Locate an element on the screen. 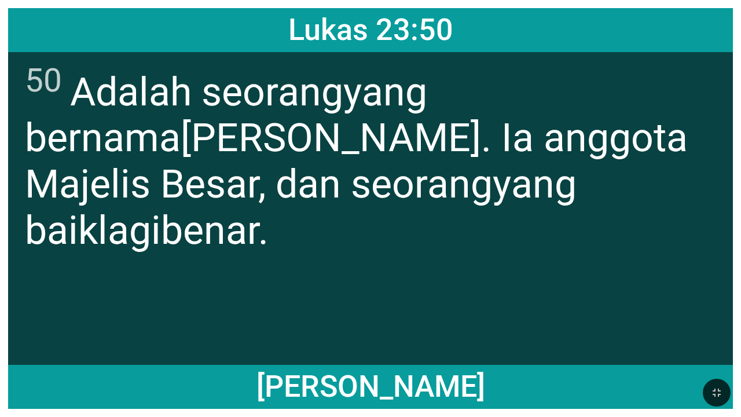  sup: 50 is located at coordinates (43, 80).